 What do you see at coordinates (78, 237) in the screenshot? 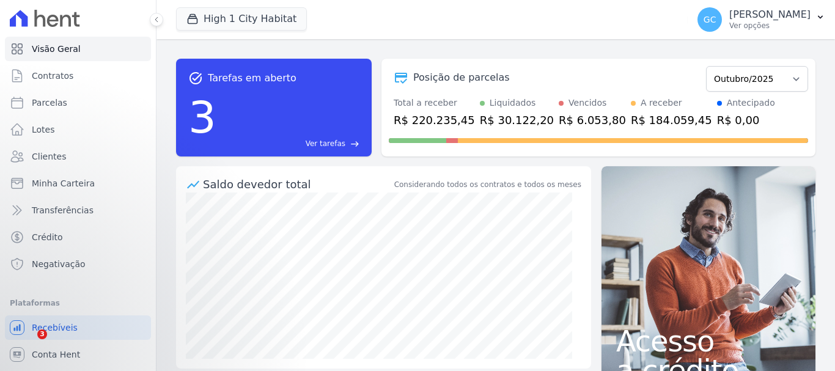
I see `a: Crédito` at bounding box center [78, 237].